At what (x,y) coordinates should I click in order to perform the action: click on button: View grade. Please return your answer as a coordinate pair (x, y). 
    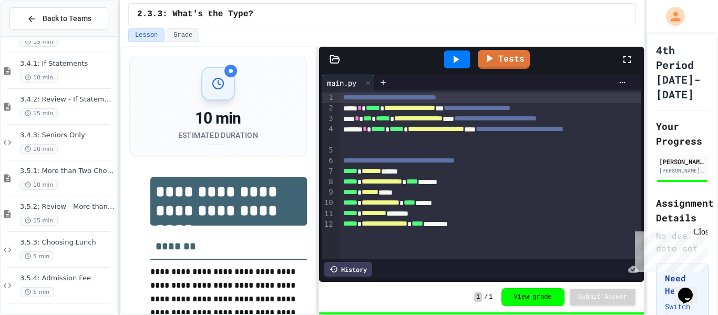
    Looking at the image, I should click on (533, 297).